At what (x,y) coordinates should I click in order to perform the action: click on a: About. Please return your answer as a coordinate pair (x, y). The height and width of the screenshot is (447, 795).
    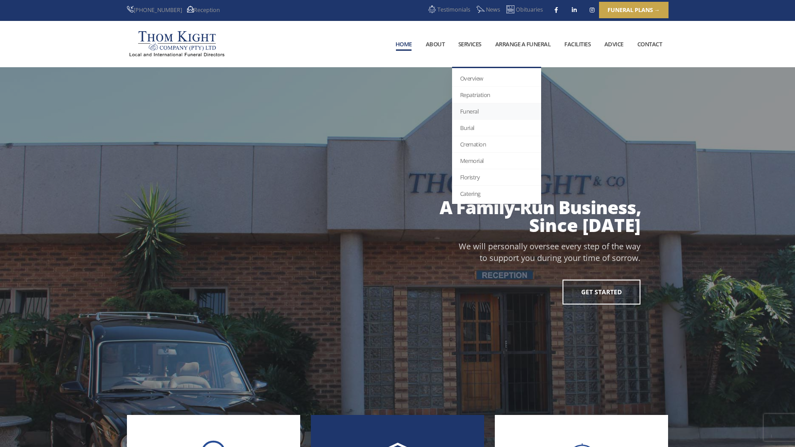
    Looking at the image, I should click on (435, 44).